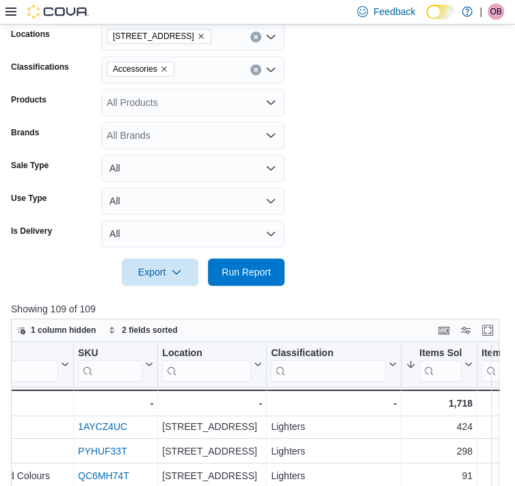 The width and height of the screenshot is (515, 486). I want to click on div: SKU URL, so click(110, 364).